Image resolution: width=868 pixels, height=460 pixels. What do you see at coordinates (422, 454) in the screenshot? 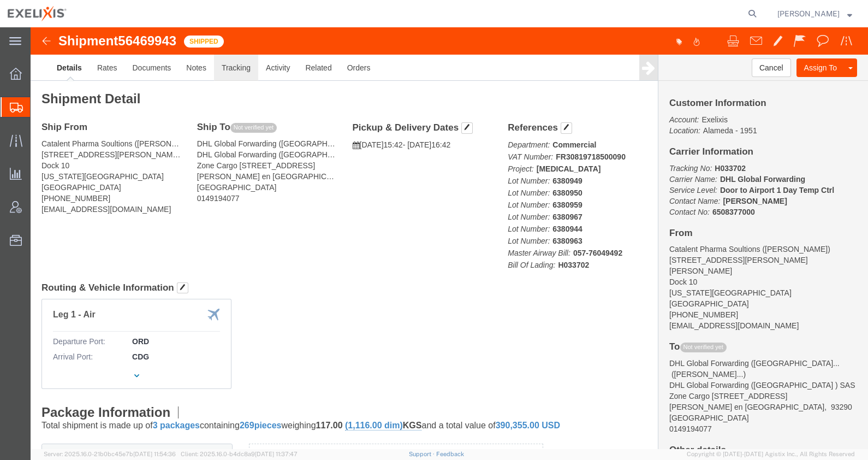
I see `a: Support` at bounding box center [422, 454].